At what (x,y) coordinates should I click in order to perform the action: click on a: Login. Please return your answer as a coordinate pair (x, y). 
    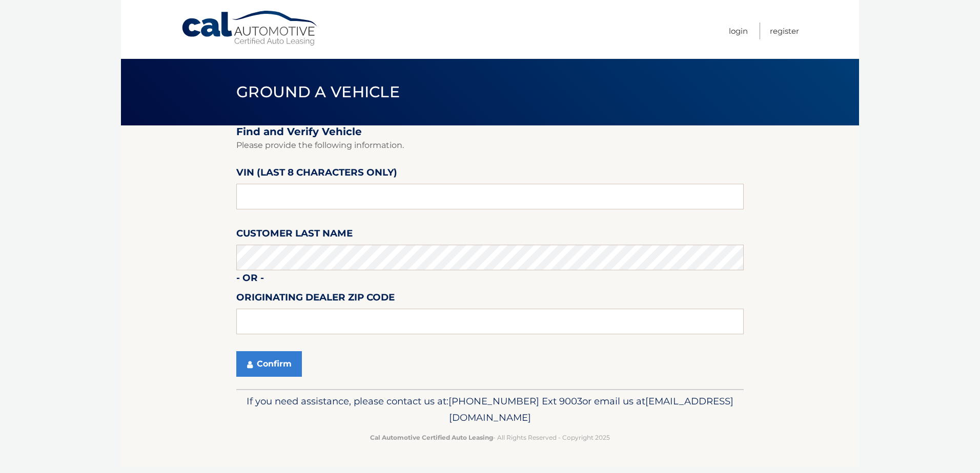
    Looking at the image, I should click on (738, 31).